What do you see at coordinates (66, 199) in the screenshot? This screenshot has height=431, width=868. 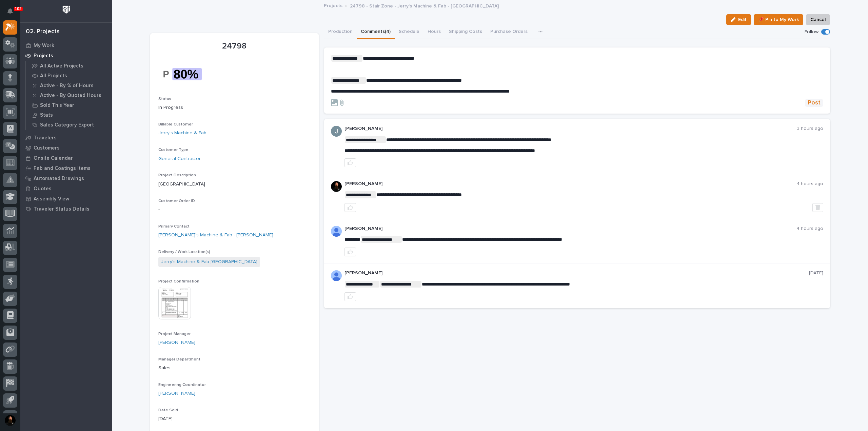 I see `a: Assembly View` at bounding box center [66, 199].